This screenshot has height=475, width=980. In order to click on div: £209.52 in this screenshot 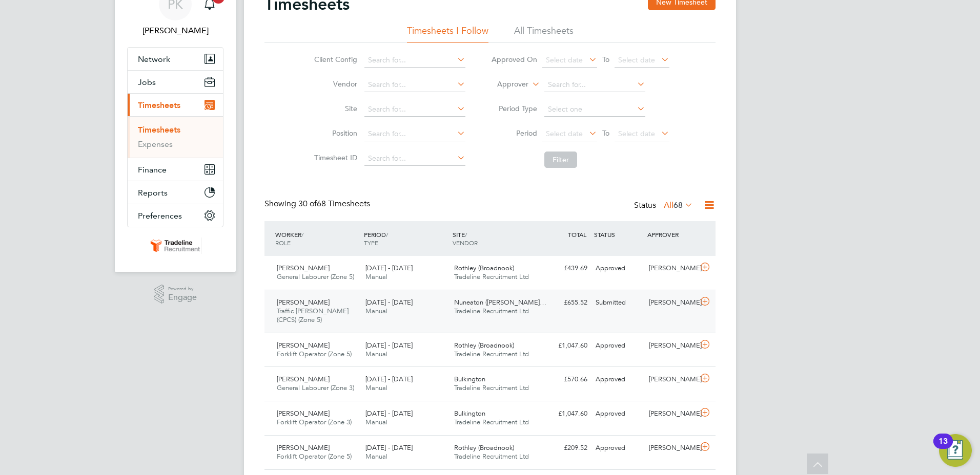, I will do `click(565, 448)`.